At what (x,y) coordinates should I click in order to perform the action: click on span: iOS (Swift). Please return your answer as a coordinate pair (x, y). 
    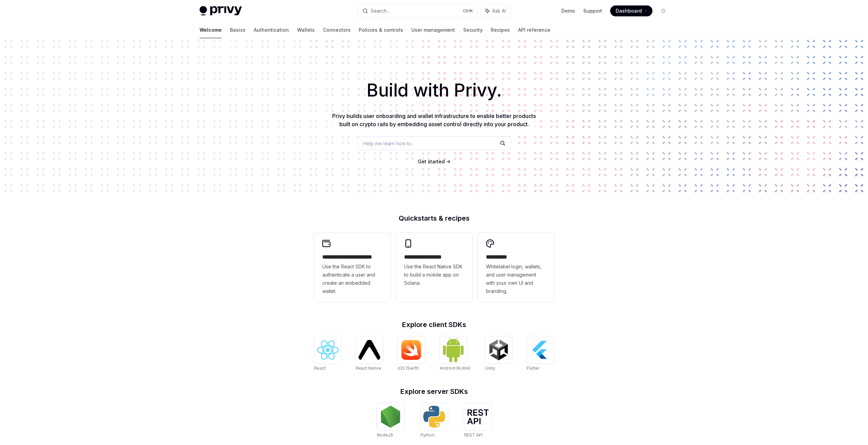
    Looking at the image, I should click on (408, 368).